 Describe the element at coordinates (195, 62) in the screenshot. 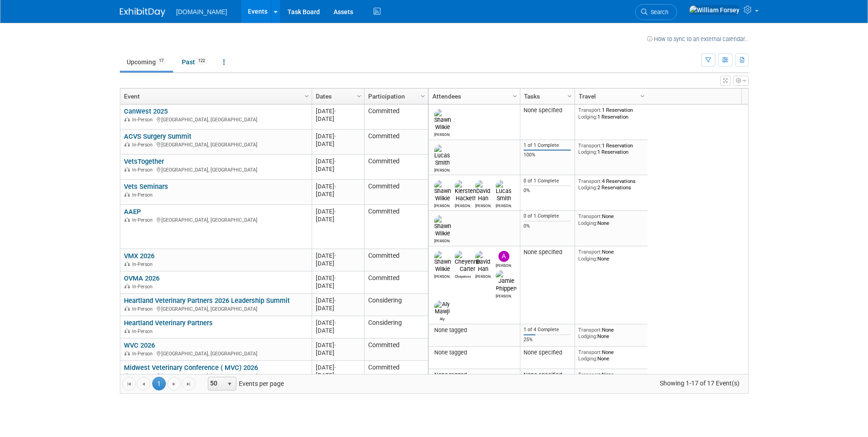

I see `a: Past122` at that location.